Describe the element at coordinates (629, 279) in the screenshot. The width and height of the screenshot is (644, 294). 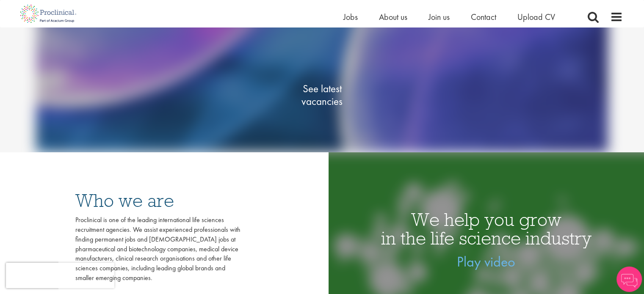
I see `img: Chatbot` at that location.